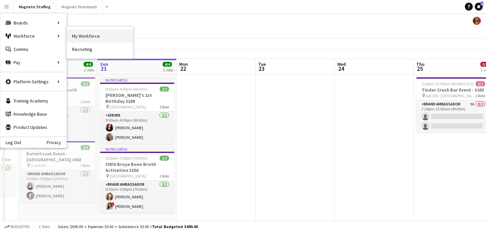  What do you see at coordinates (481, 84) in the screenshot?
I see `span: 0/2` at bounding box center [481, 84].